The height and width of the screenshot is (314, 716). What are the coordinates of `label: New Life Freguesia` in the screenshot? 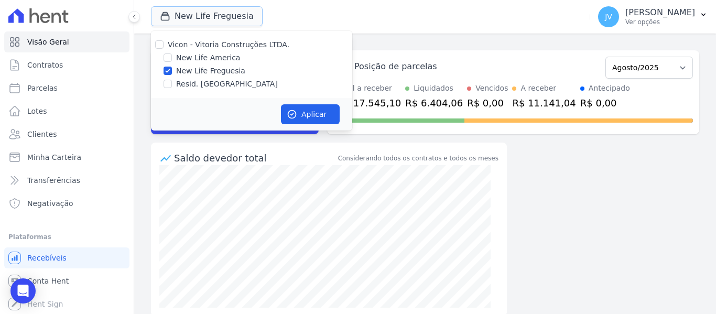 It's located at (211, 71).